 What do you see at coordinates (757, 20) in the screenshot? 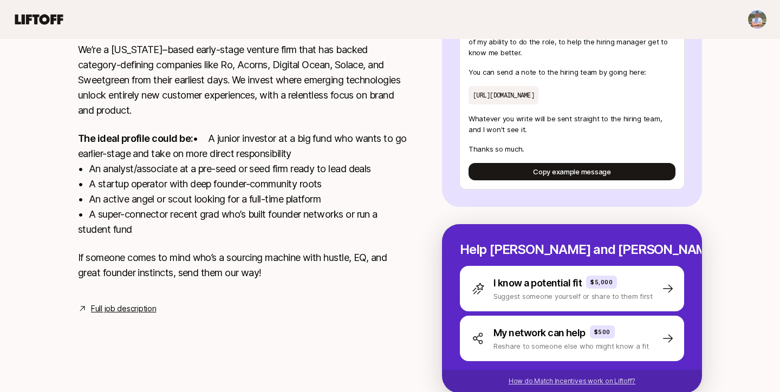
I see `img: Luis Cusihuallpa Solorzano` at bounding box center [757, 20].